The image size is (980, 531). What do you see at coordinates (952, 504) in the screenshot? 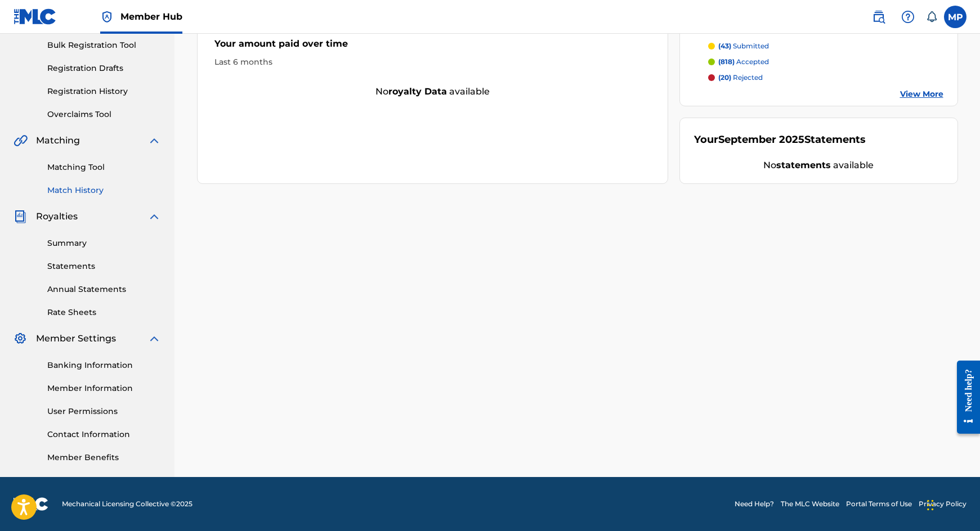
I see `div: Chat Widget` at bounding box center [952, 504].